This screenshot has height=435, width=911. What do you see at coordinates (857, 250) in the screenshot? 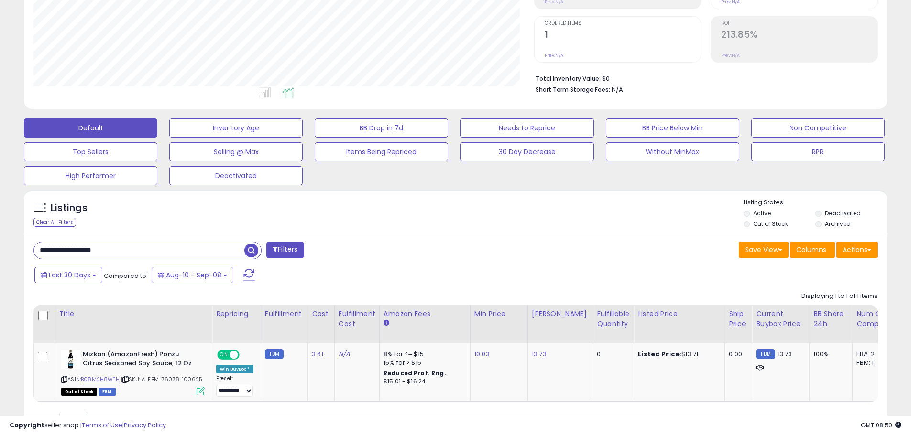
I see `button: Actions` at bounding box center [857, 250].